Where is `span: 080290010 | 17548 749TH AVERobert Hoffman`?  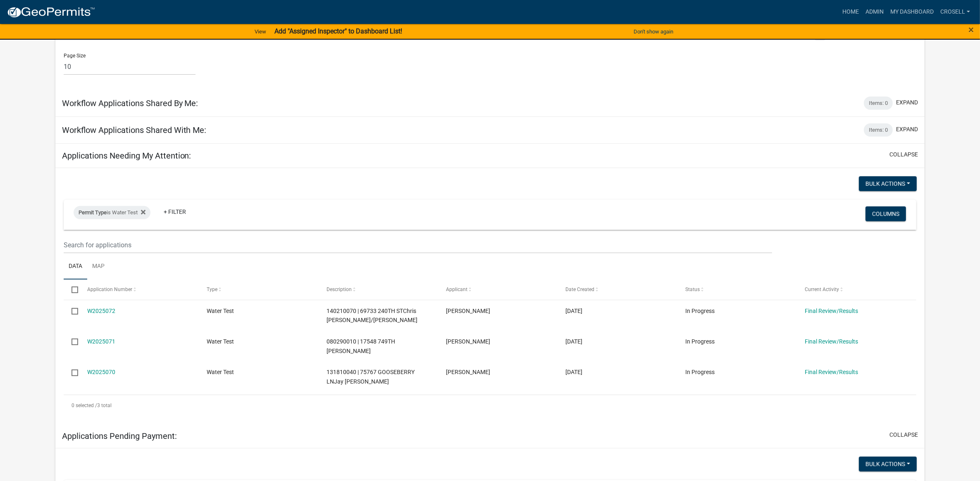 span: 080290010 | 17548 749TH AVERobert Hoffman is located at coordinates (361, 346).